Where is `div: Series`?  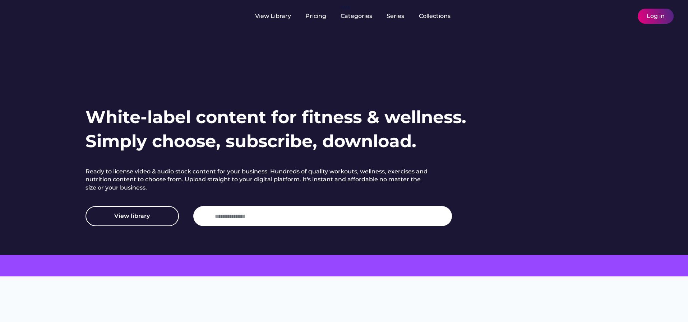
div: Series is located at coordinates (395, 16).